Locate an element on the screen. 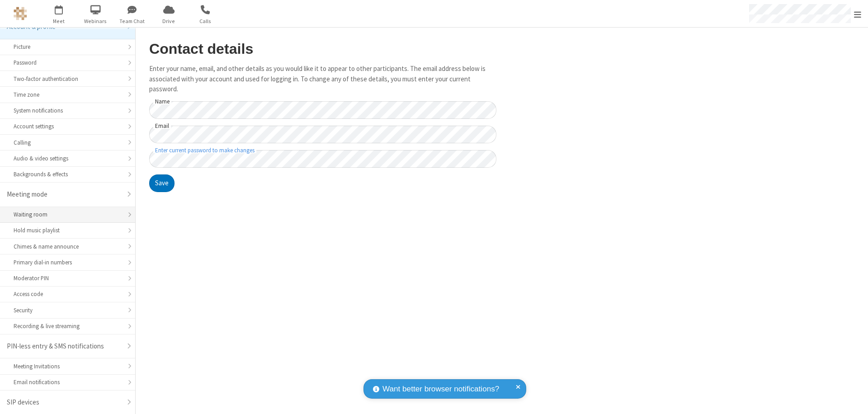 This screenshot has height=414, width=868. span: Meet is located at coordinates (59, 21).